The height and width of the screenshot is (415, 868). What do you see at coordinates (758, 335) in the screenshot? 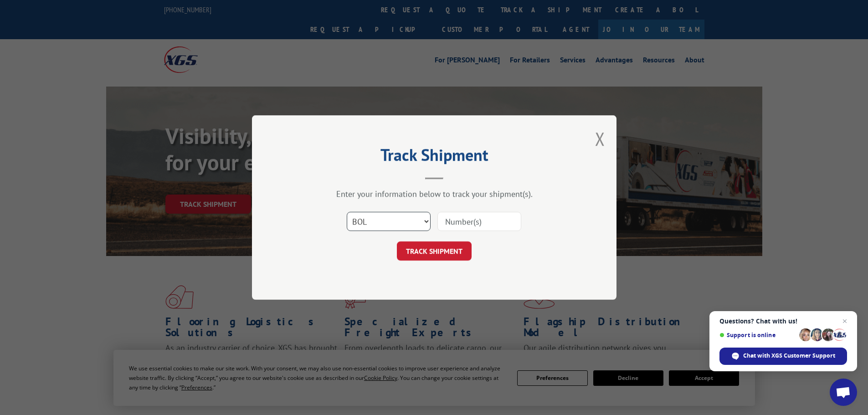
I see `span: Support is online` at bounding box center [758, 335].